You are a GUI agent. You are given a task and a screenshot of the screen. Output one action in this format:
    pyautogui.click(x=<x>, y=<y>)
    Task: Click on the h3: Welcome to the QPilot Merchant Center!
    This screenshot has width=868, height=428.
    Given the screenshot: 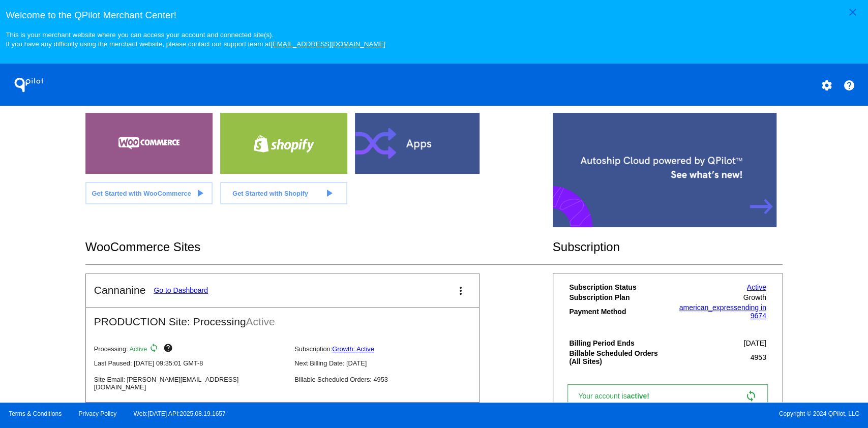 What is the action you would take?
    pyautogui.click(x=434, y=15)
    